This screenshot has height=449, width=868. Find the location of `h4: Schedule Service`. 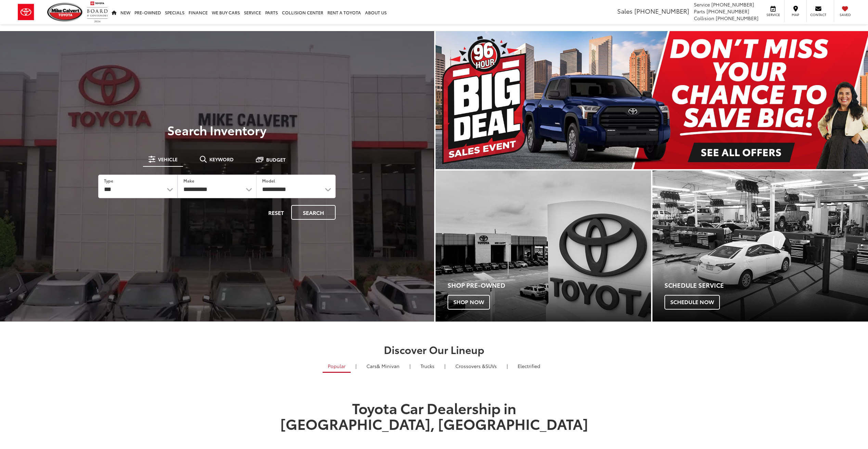

h4: Schedule Service is located at coordinates (765, 285).